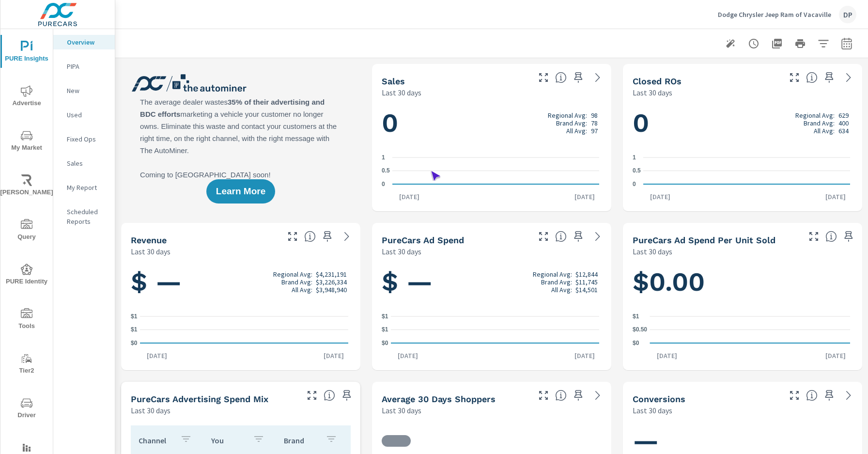 The width and height of the screenshot is (868, 454). What do you see at coordinates (228, 440) in the screenshot?
I see `p: You` at bounding box center [228, 440].